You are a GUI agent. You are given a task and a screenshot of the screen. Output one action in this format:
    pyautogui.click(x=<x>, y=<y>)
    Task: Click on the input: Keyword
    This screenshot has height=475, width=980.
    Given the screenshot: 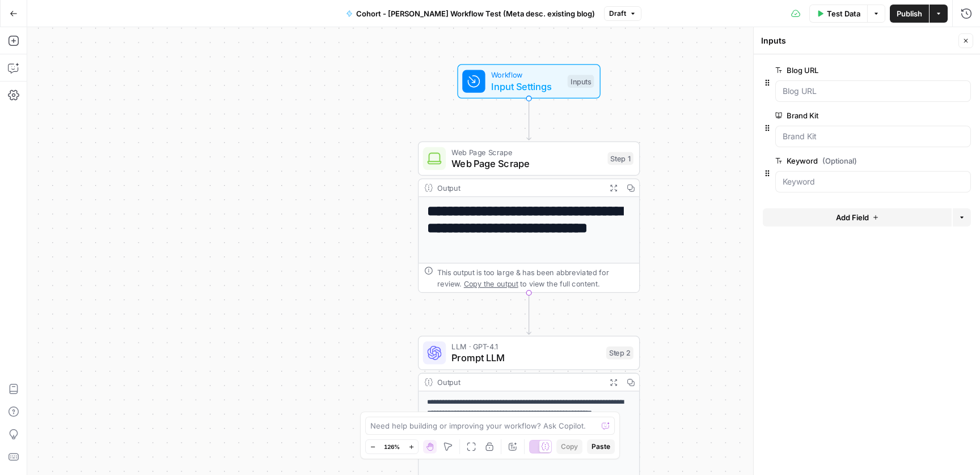 What is the action you would take?
    pyautogui.click(x=872, y=182)
    